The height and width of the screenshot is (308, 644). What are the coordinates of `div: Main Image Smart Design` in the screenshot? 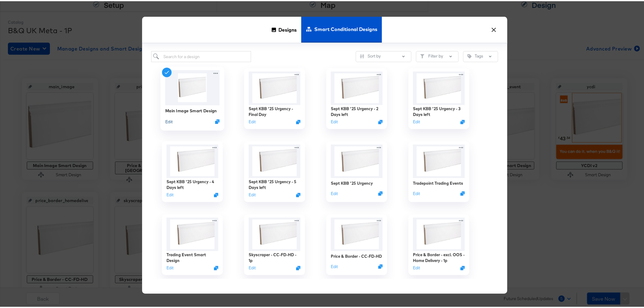 It's located at (191, 109).